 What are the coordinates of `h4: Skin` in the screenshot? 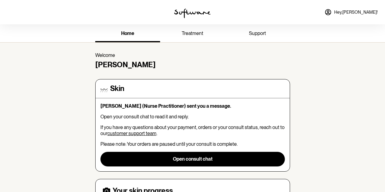 It's located at (117, 88).